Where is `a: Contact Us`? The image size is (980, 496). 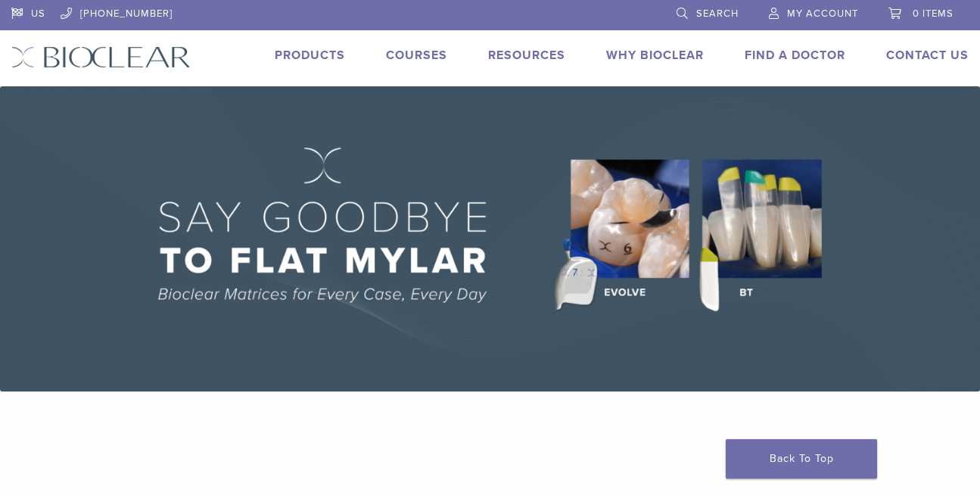 a: Contact Us is located at coordinates (927, 55).